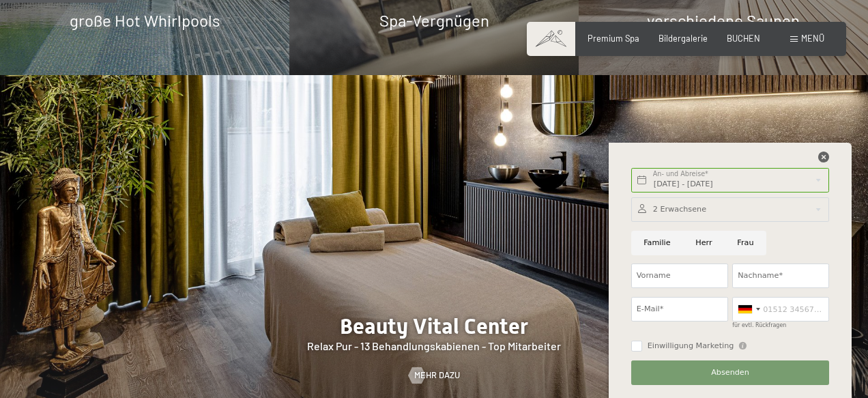 The image size is (868, 398). What do you see at coordinates (614, 39) in the screenshot?
I see `a: Premium Spa` at bounding box center [614, 39].